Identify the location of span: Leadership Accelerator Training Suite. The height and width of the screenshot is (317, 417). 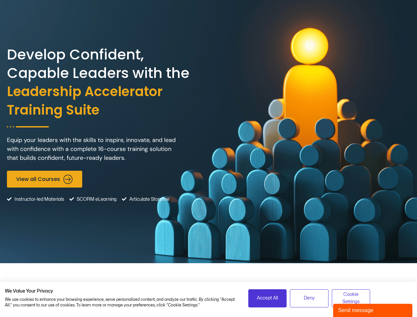
(107, 101).